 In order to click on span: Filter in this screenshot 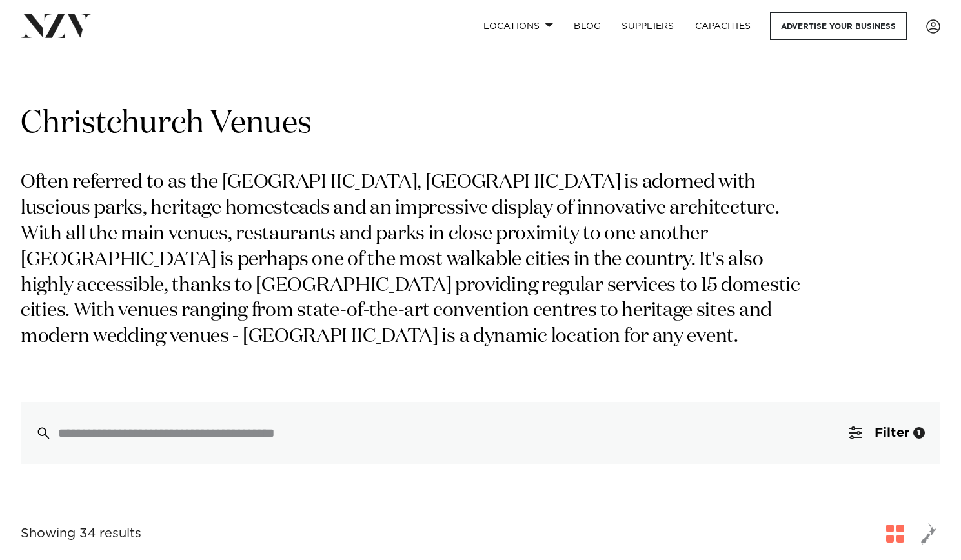, I will do `click(892, 433)`.